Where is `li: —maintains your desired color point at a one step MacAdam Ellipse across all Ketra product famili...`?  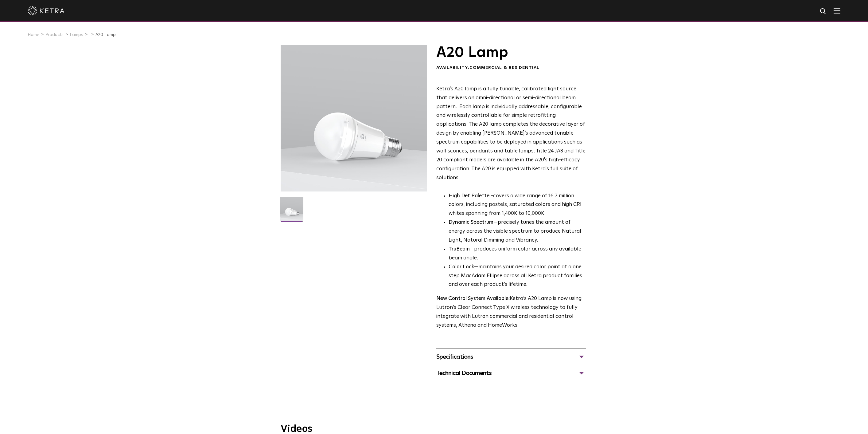 li: —maintains your desired color point at a one step MacAdam Ellipse across all Ketra product famili... is located at coordinates (517, 276).